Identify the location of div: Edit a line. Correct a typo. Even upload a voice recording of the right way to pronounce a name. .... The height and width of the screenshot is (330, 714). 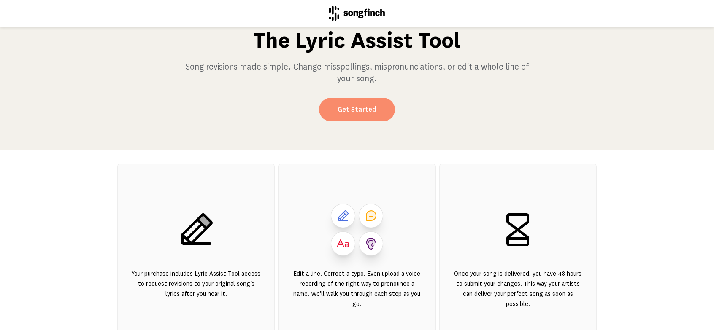
(357, 294).